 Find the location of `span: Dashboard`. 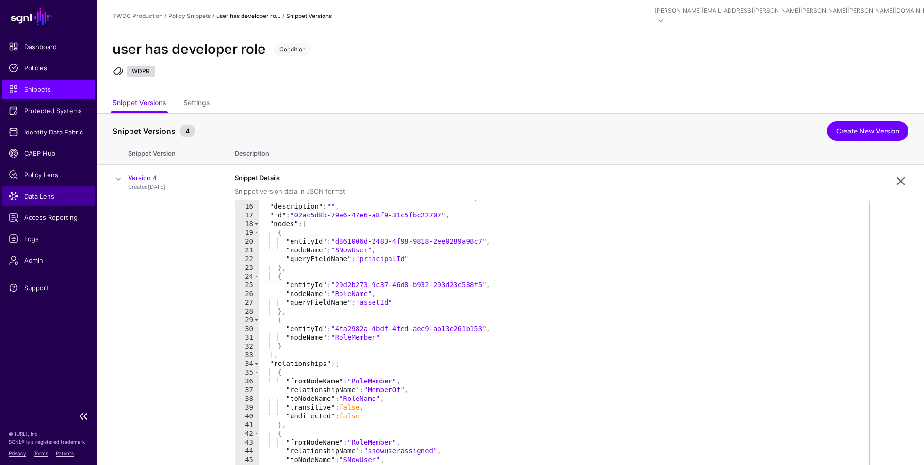

span: Dashboard is located at coordinates (48, 47).